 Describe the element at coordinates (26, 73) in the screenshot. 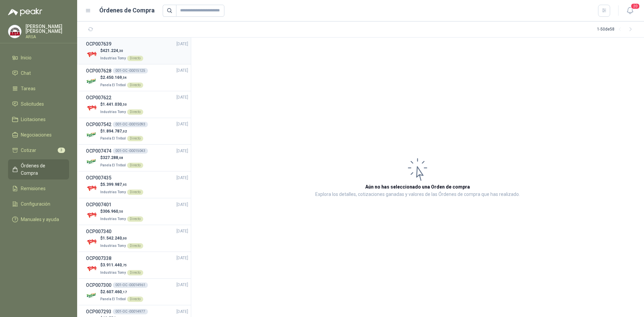

I see `span: Chat` at that location.